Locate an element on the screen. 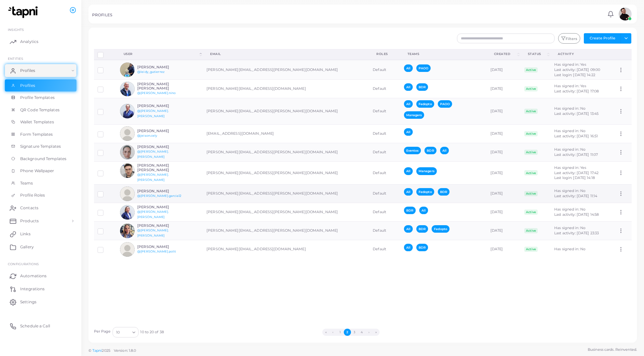 This screenshot has height=356, width=644. th: Row-selection is located at coordinates (105, 54).